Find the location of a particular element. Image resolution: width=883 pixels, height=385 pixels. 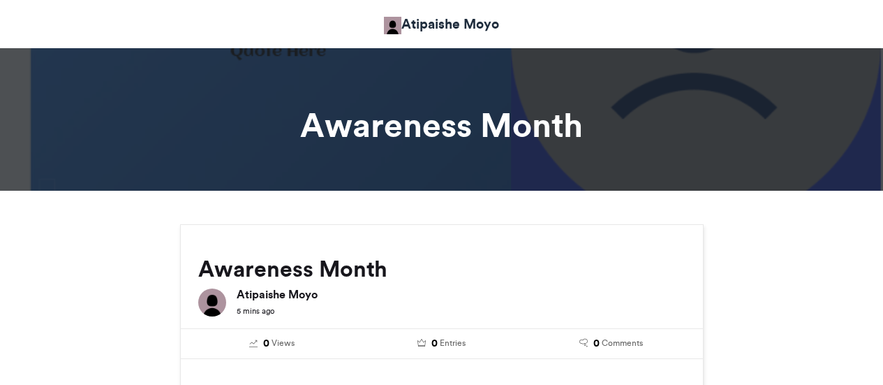

h2: Awareness Month is located at coordinates (442, 269).